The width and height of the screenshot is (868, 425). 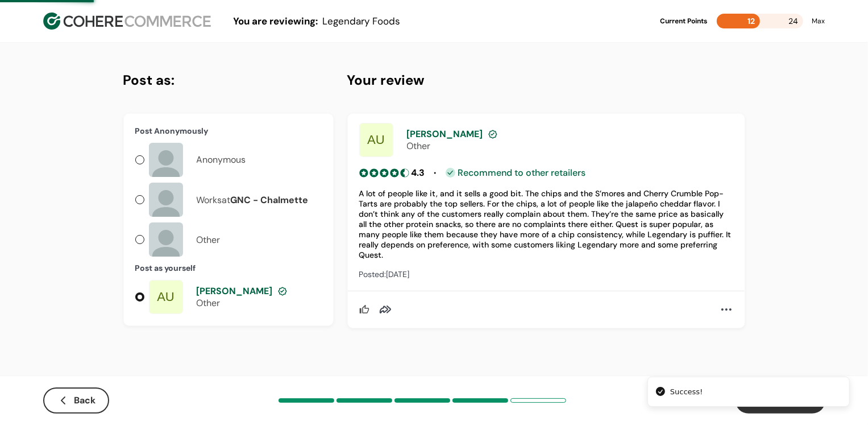 I want to click on div: Recommend to other retailers, so click(x=516, y=172).